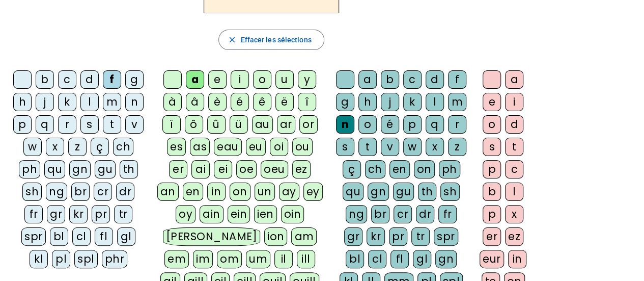 The width and height of the screenshot is (644, 281). What do you see at coordinates (168, 192) in the screenshot?
I see `div: an` at bounding box center [168, 192].